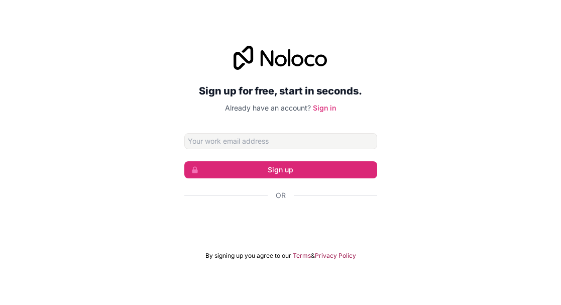 The height and width of the screenshot is (305, 561). Describe the element at coordinates (281, 195) in the screenshot. I see `span: Or` at that location.